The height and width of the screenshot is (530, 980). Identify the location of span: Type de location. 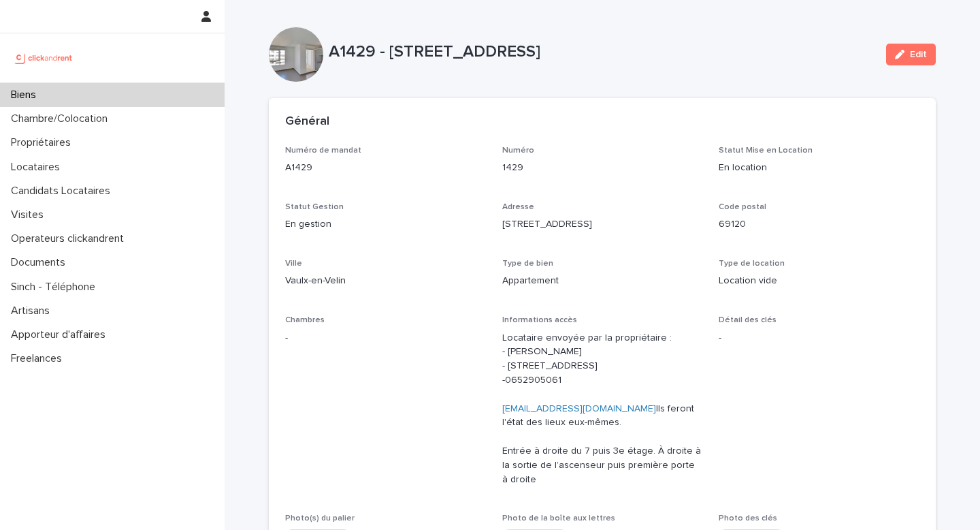
(752, 263).